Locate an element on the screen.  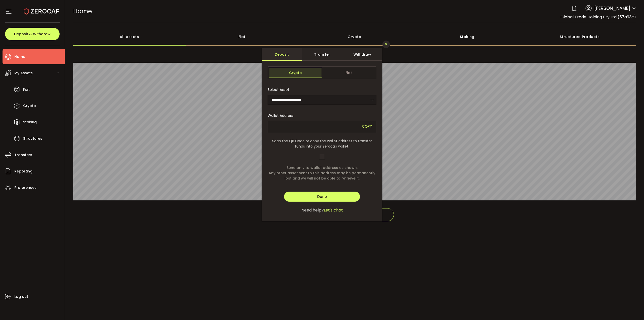
div: Deposit is located at coordinates (282, 54).